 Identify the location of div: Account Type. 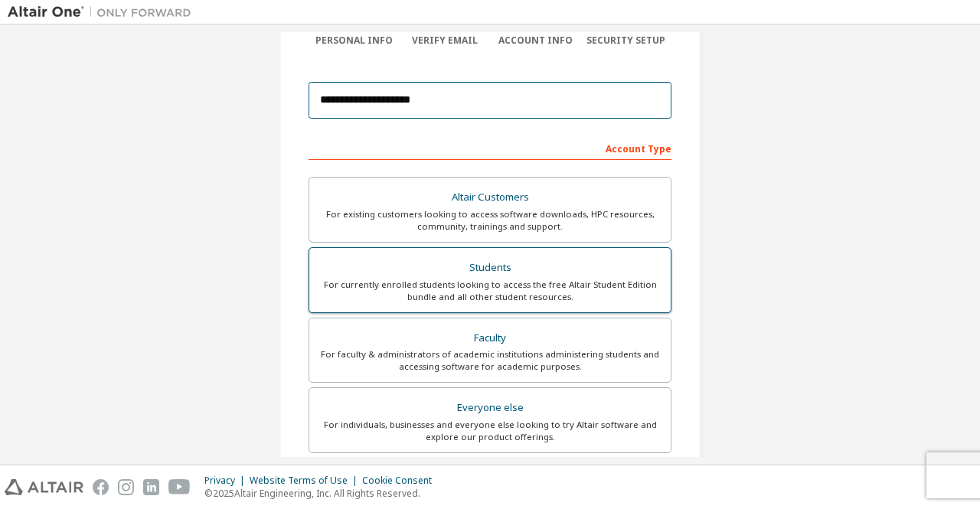
(490, 148).